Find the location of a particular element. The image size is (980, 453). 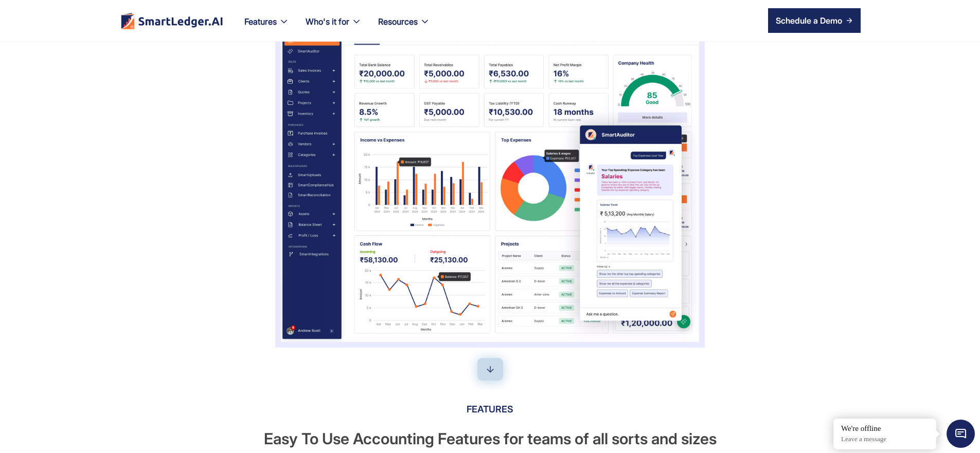

div: Schedule a Demo is located at coordinates (809, 20).